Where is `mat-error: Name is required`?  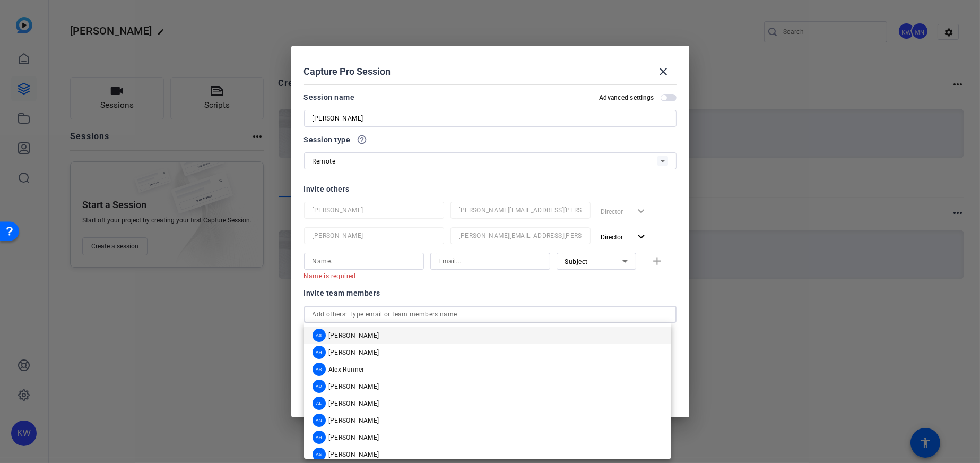
mat-error: Name is required is located at coordinates (360, 276).